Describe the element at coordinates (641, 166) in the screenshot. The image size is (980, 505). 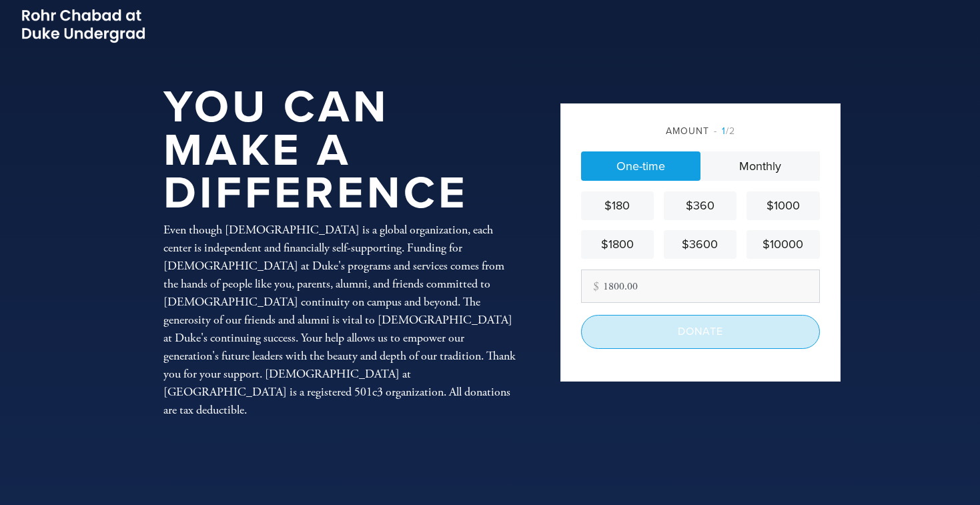
I see `a: One-time` at that location.